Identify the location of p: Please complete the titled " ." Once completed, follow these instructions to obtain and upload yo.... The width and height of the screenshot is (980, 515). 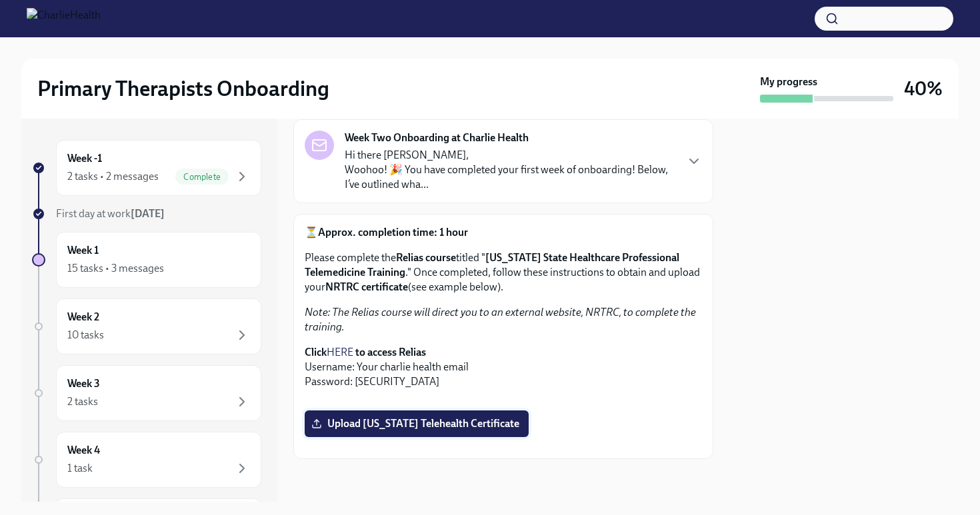
(503, 272).